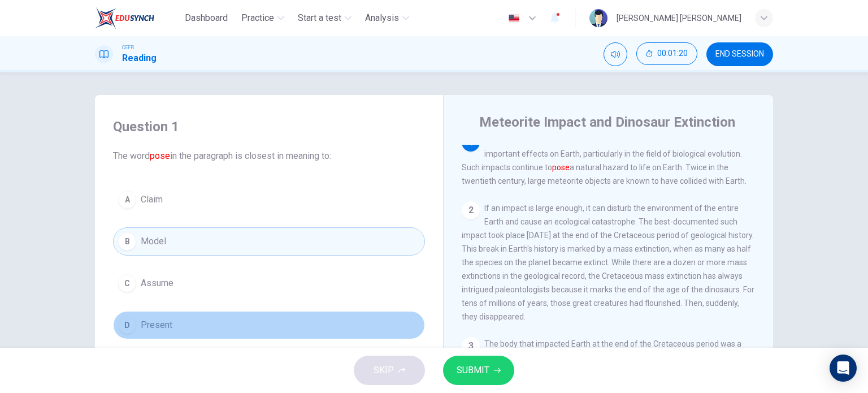 The width and height of the screenshot is (868, 393). What do you see at coordinates (383, 18) in the screenshot?
I see `span: Analysis` at bounding box center [383, 18].